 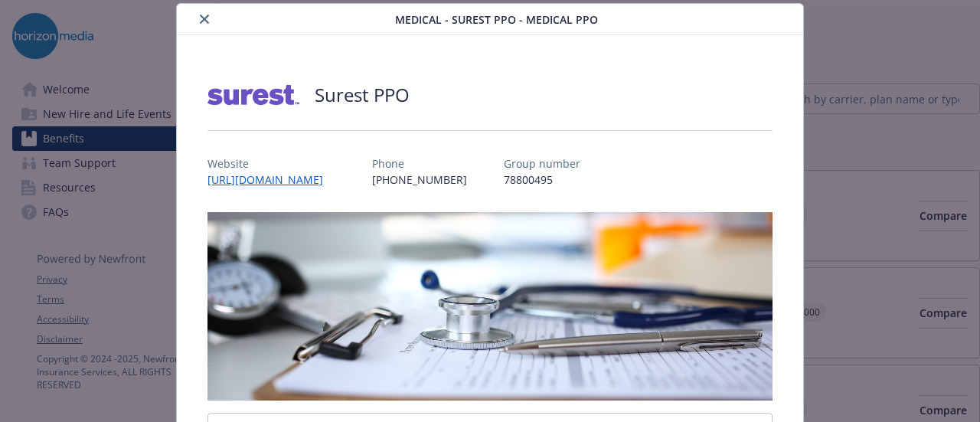 I want to click on p: Website, so click(x=271, y=163).